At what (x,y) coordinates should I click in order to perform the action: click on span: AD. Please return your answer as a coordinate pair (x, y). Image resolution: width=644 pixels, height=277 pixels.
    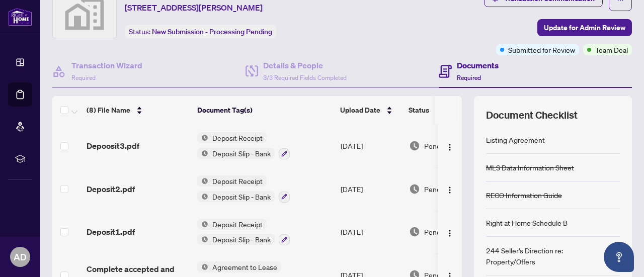
    Looking at the image, I should click on (20, 257).